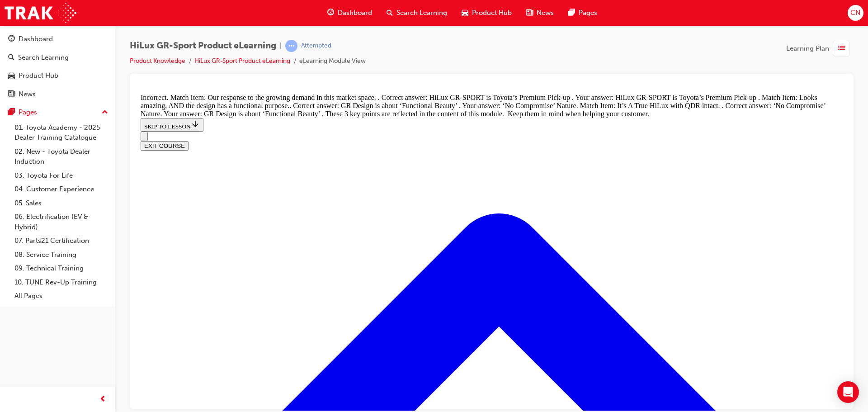  Describe the element at coordinates (349, 12) in the screenshot. I see `a: guage-iconDashboard` at that location.